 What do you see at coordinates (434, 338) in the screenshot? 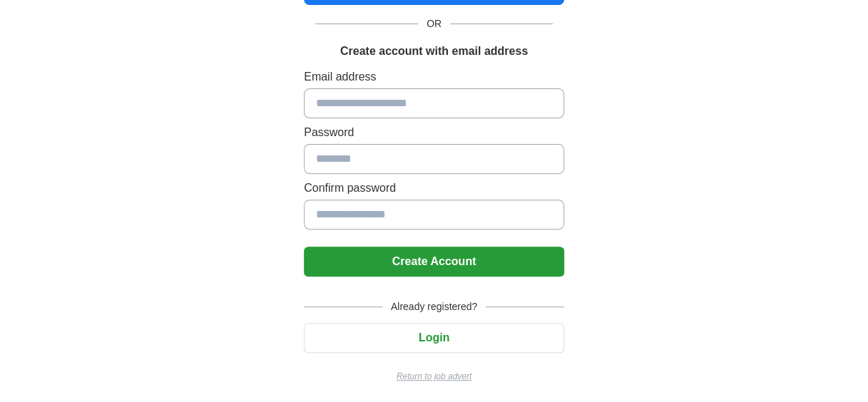
I see `button: Login` at bounding box center [434, 338].